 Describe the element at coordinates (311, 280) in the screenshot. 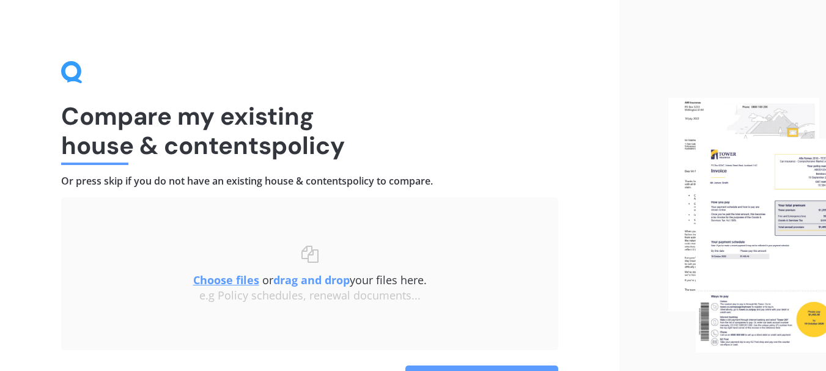

I see `b: drag and drop` at that location.